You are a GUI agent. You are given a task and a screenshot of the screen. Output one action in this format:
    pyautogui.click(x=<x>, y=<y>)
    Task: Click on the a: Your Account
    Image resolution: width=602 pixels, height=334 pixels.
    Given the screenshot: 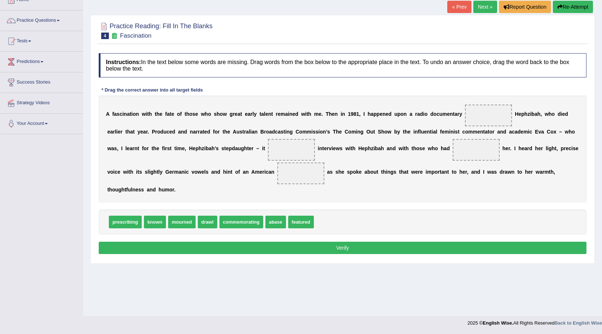 What is the action you would take?
    pyautogui.click(x=42, y=123)
    